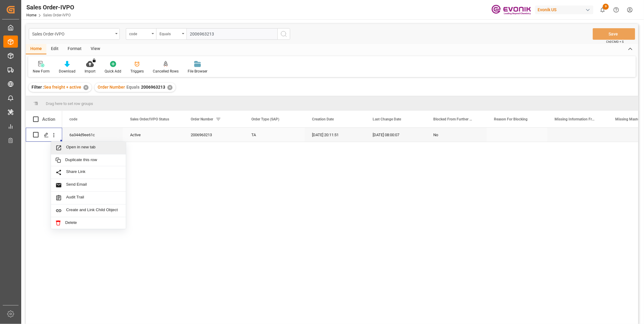 This screenshot has width=644, height=324. Describe the element at coordinates (133, 87) in the screenshot. I see `span: Equals` at that location.